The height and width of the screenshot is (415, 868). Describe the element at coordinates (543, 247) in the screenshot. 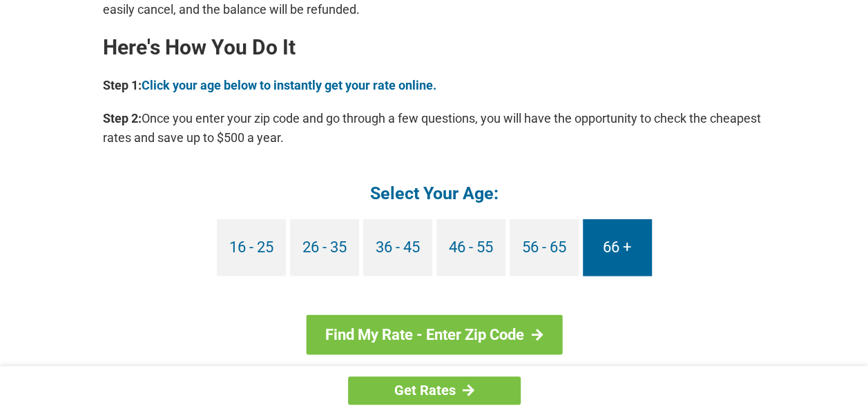

I see `a: 56 - 65` at that location.